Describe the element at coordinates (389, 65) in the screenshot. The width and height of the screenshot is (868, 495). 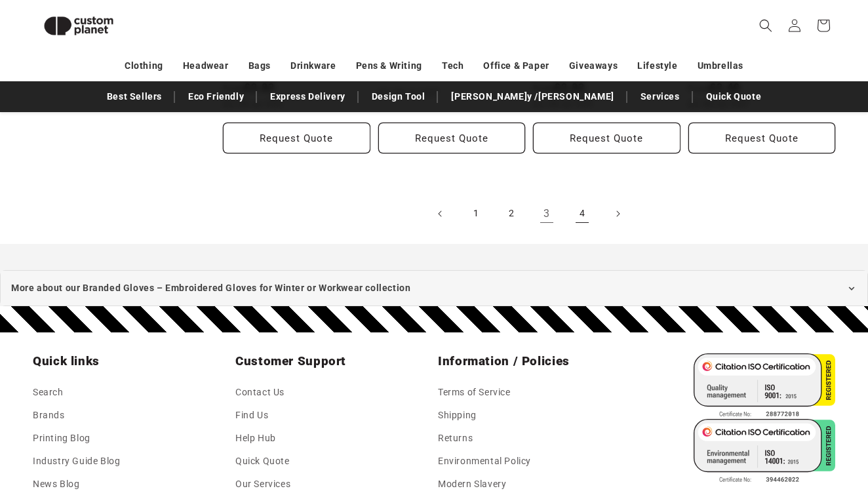
I see `a: Pens & Writing` at that location.